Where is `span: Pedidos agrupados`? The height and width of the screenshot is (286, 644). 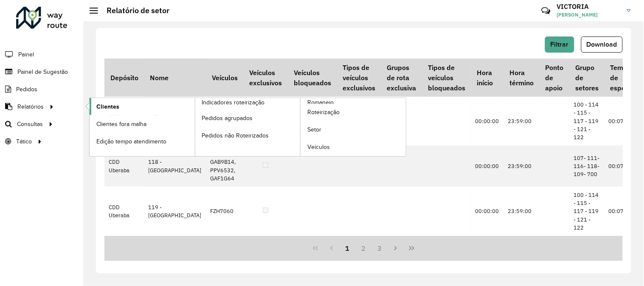
span: Pedidos agrupados is located at coordinates (228, 118).